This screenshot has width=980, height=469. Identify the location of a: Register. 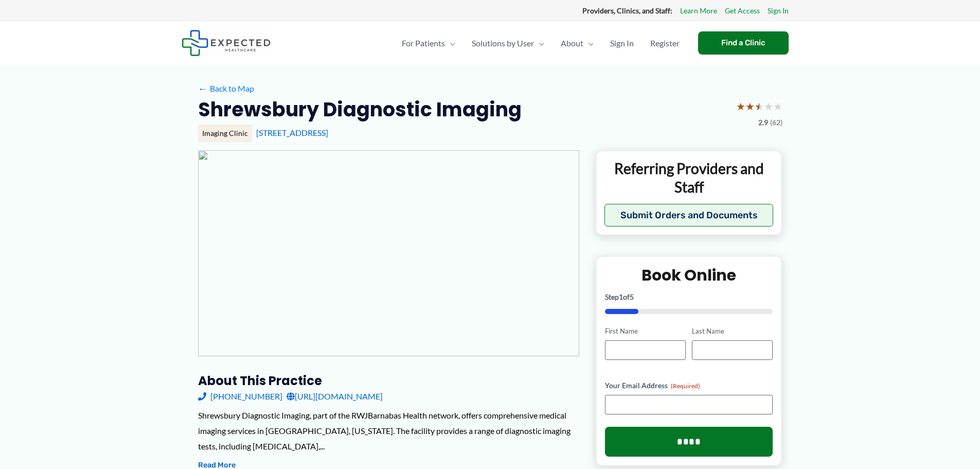
(664, 43).